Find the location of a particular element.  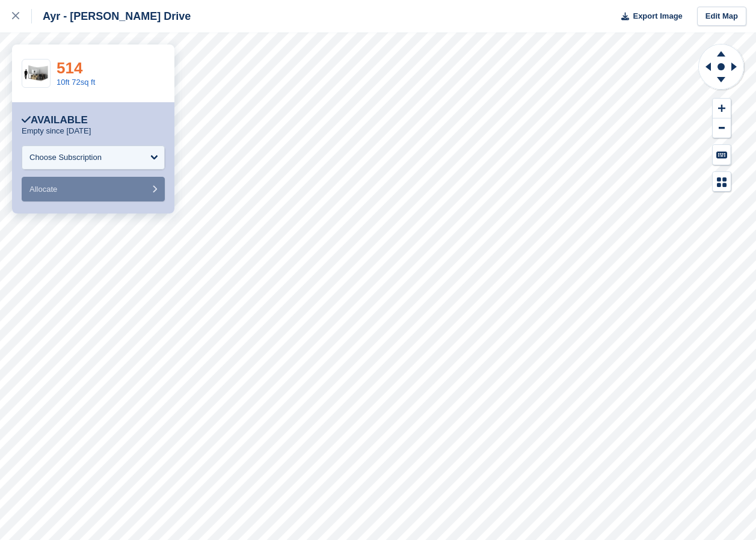

a: 514 is located at coordinates (69, 68).